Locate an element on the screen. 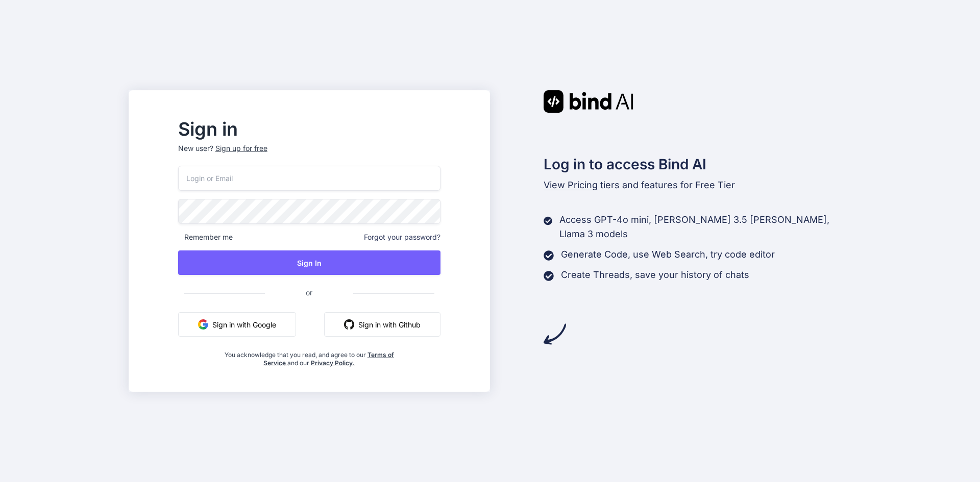  h2: Log in to access Bind AI is located at coordinates (698, 164).